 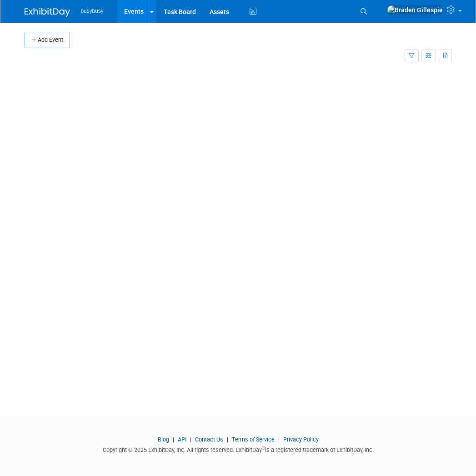 I want to click on button: Add Event, so click(x=47, y=40).